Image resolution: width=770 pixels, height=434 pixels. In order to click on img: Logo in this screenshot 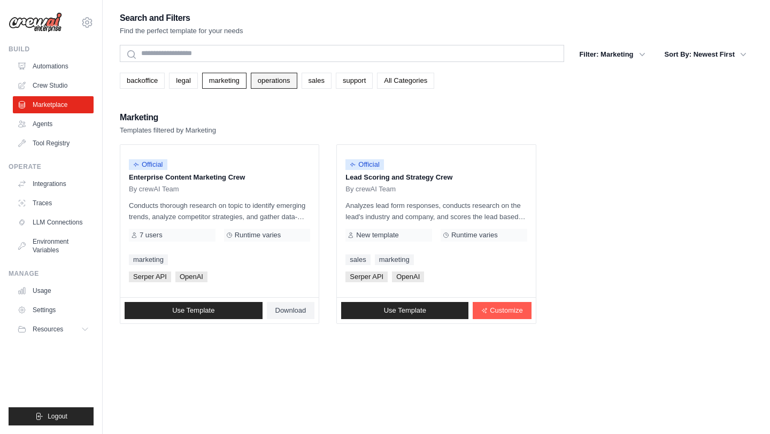, I will do `click(35, 22)`.